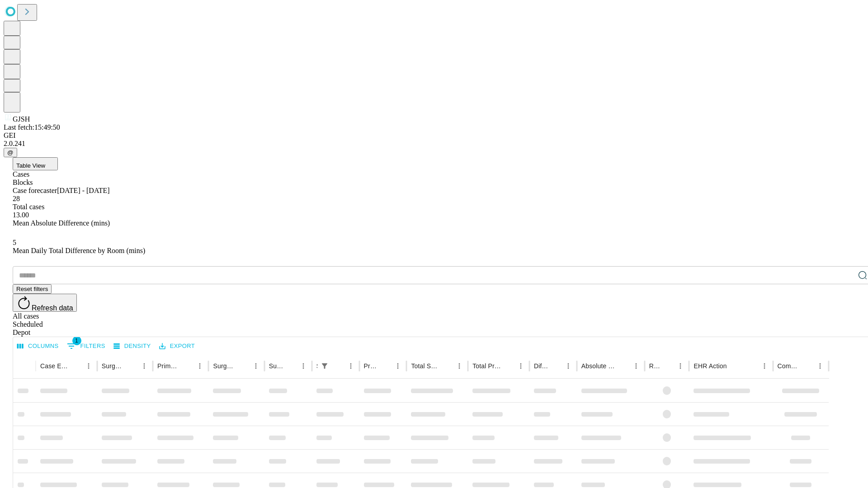 This screenshot has width=868, height=488. I want to click on div: Surgeon Name, so click(113, 366).